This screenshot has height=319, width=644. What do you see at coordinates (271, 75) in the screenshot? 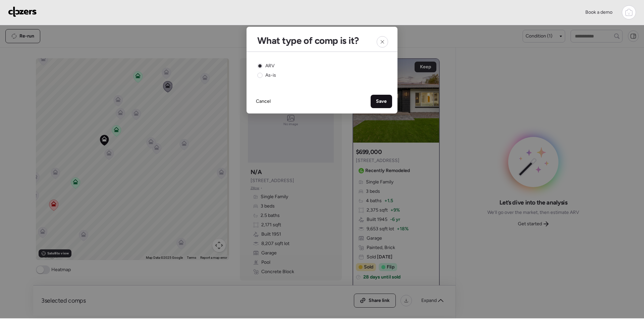
I see `span: As-is` at bounding box center [271, 75].